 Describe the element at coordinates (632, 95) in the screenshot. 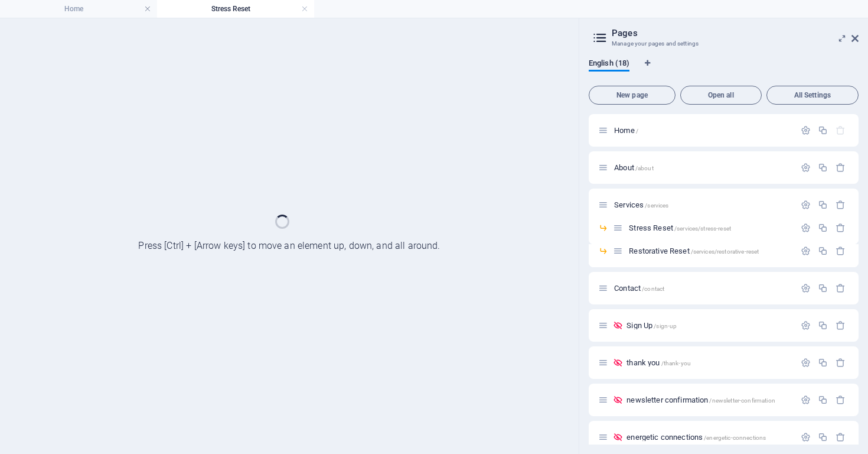

I see `button: New page` at that location.